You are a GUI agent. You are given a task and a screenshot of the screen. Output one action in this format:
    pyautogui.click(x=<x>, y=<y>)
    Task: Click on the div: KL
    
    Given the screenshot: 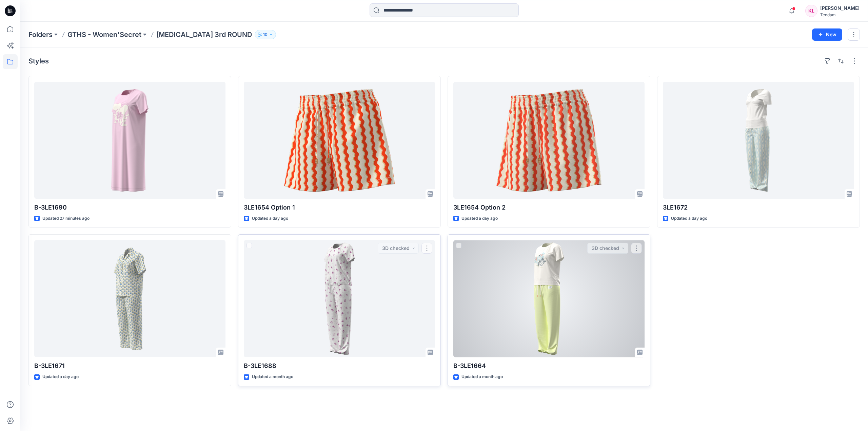 What is the action you would take?
    pyautogui.click(x=812, y=11)
    